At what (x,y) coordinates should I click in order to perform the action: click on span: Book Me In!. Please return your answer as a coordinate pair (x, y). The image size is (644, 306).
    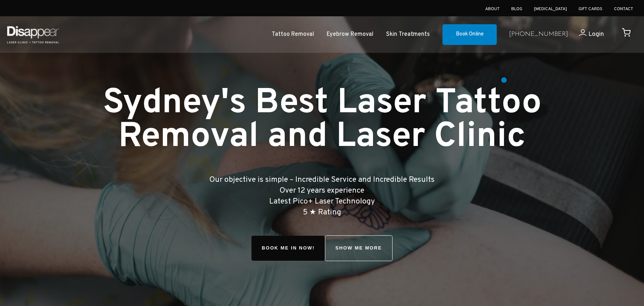
    Looking at the image, I should click on (288, 248).